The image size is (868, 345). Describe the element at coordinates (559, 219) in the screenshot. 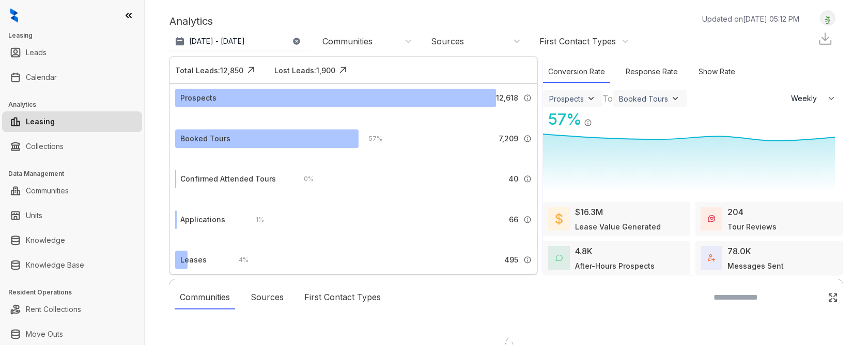

I see `img: LeaseValue` at that location.